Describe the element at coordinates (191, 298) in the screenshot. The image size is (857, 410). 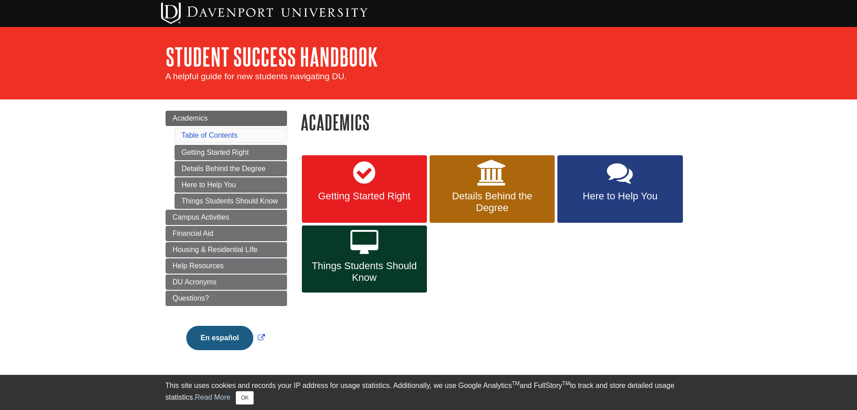
I see `span: Questions?` at that location.